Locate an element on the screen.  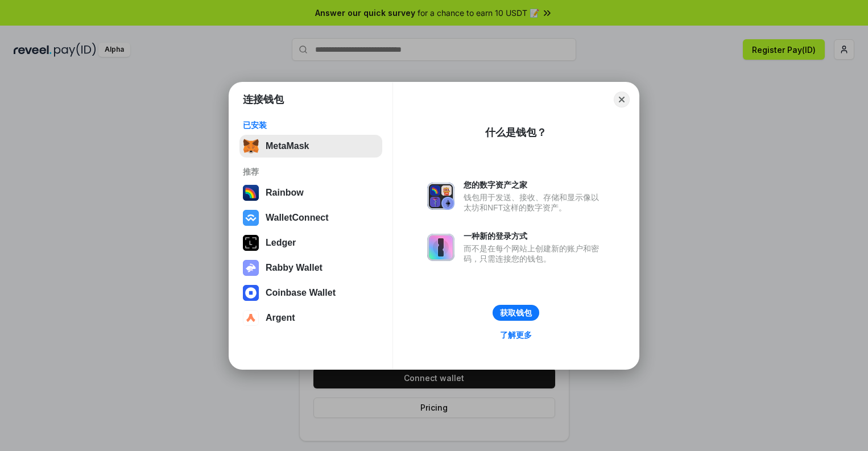
button: Argent is located at coordinates (310, 318).